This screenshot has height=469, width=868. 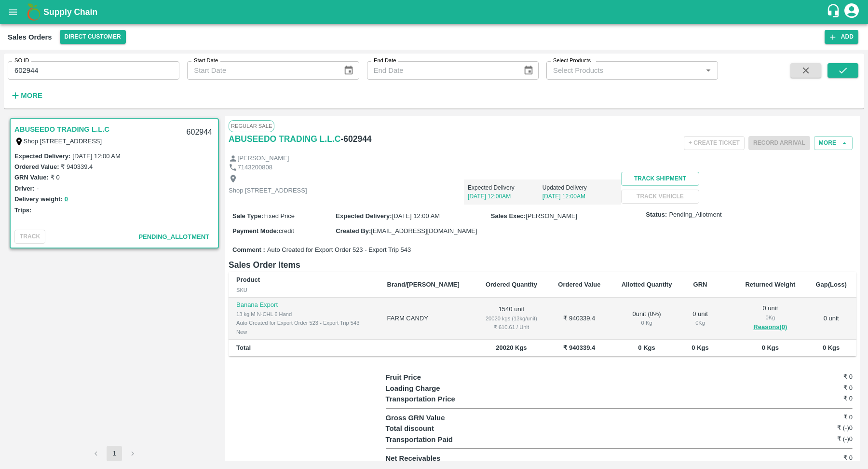 What do you see at coordinates (286, 231) in the screenshot?
I see `span: credit` at bounding box center [286, 231].